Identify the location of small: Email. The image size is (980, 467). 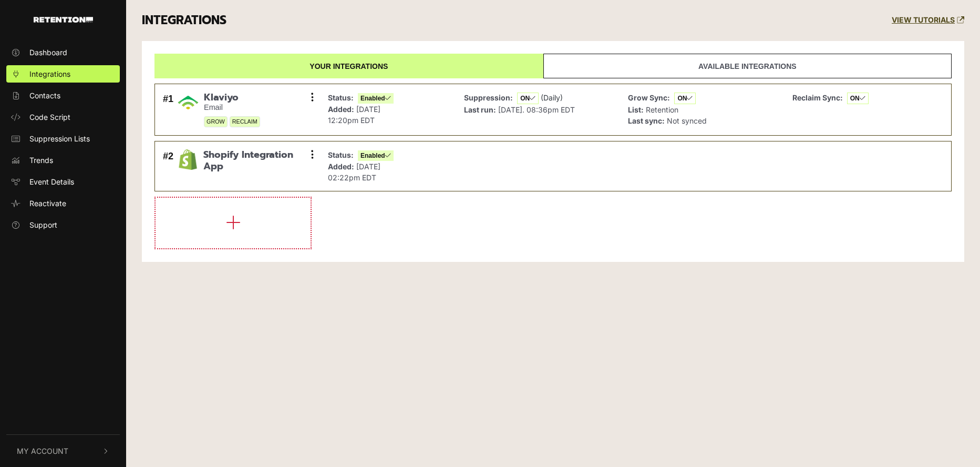
(231, 108).